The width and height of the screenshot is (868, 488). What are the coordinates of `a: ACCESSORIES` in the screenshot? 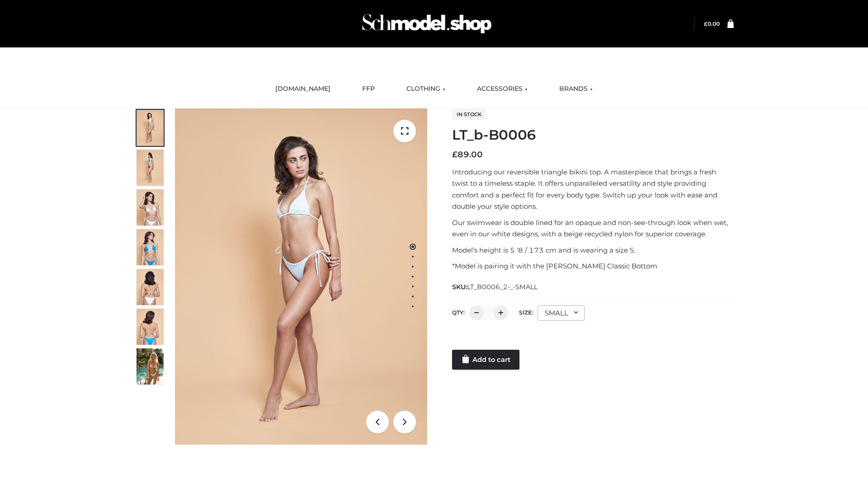 It's located at (502, 89).